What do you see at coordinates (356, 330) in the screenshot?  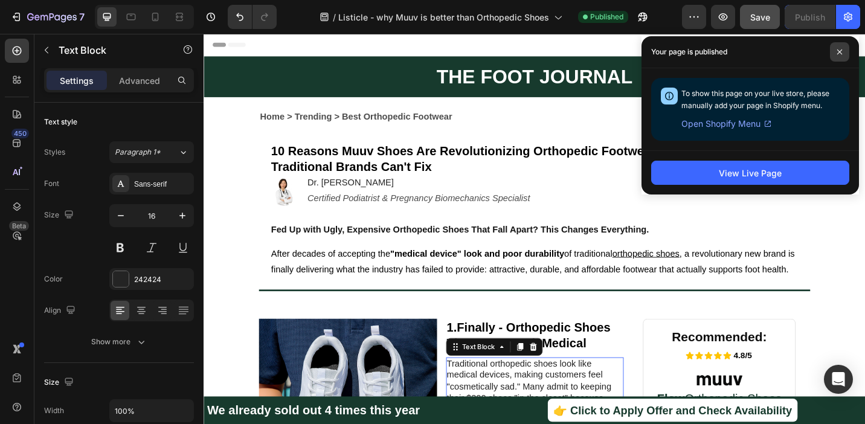 I see `strong: Finally - Orthopedic Shoes That Don't Look Medical` at bounding box center [356, 330].